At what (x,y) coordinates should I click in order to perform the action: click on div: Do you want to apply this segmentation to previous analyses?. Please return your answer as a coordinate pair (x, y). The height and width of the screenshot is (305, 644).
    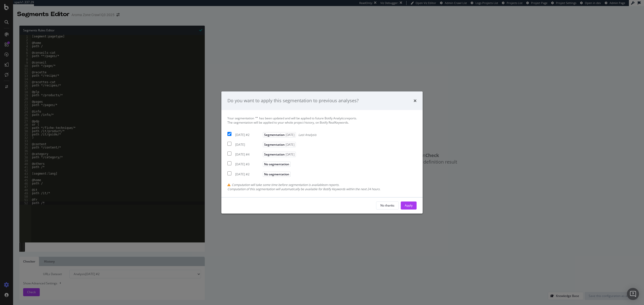
    Looking at the image, I should click on (293, 101).